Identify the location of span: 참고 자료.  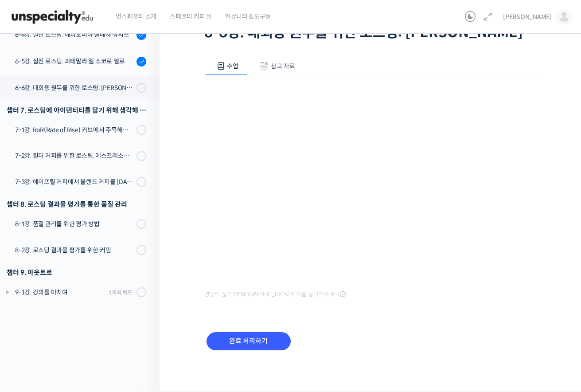
(283, 66).